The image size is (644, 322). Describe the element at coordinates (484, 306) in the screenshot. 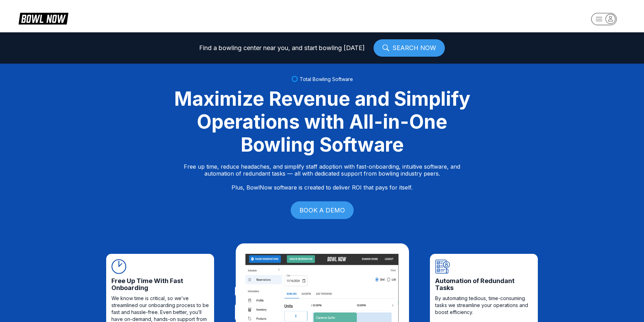

I see `span: By automating tedious, time-consuming tasks we streamline your operations and boost efficiency.` at that location.